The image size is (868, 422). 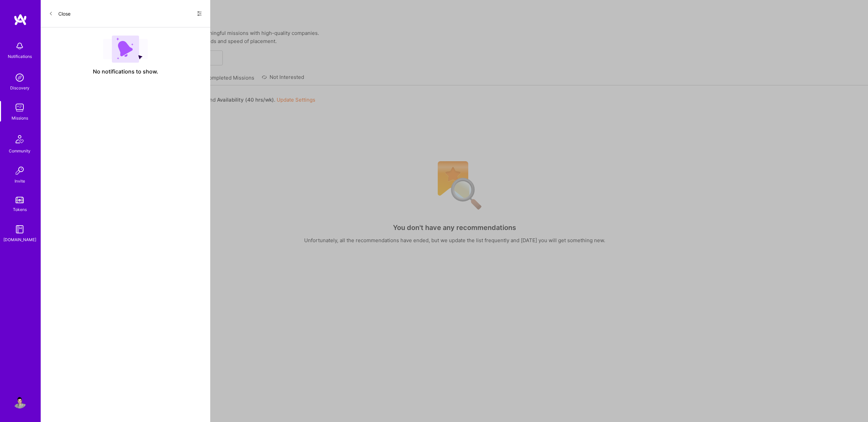 I want to click on button: Close, so click(x=60, y=14).